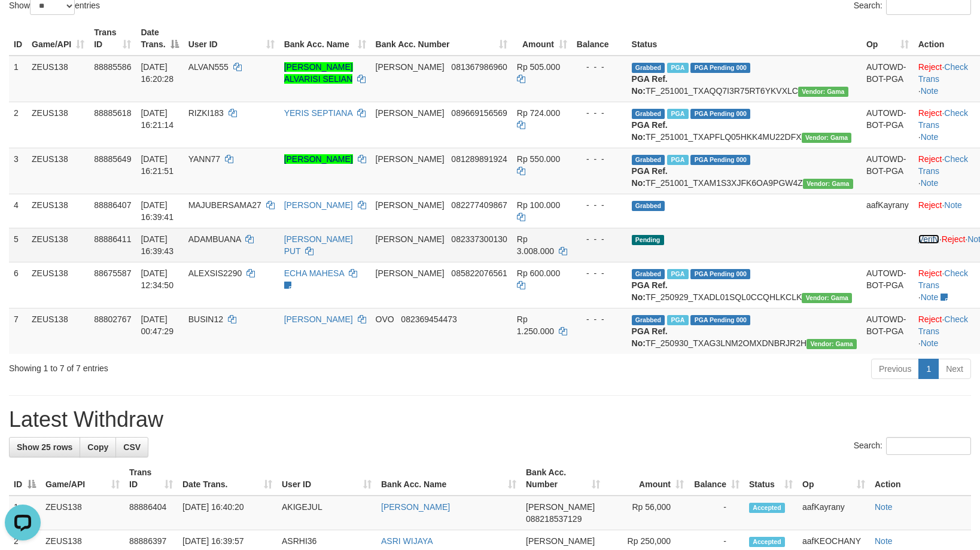 This screenshot has width=980, height=550. What do you see at coordinates (479, 273) in the screenshot?
I see `span: Copy 085822076561 to clipboard` at bounding box center [479, 273].